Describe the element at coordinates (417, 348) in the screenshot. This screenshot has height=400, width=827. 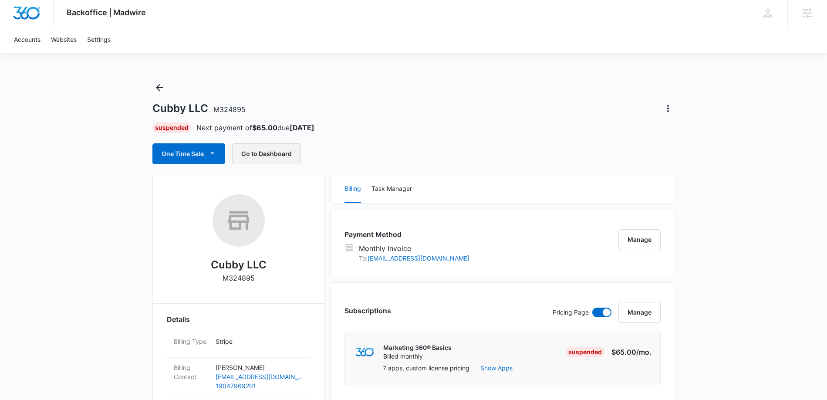
I see `p: Marketing 360® Basics` at that location.